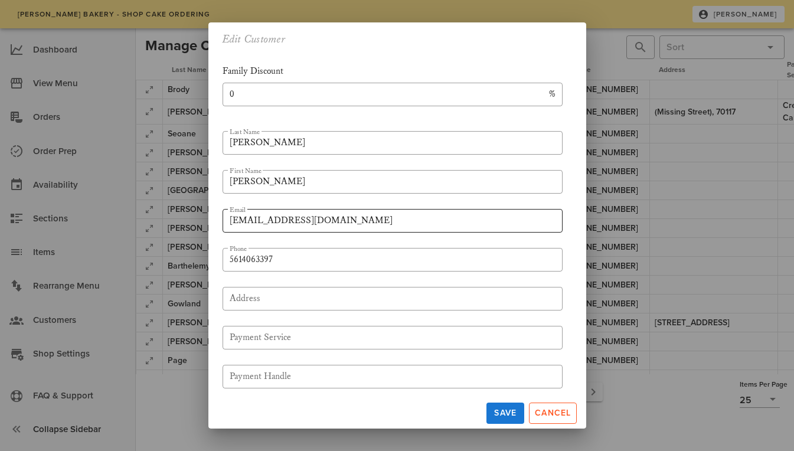 Image resolution: width=794 pixels, height=451 pixels. What do you see at coordinates (506, 413) in the screenshot?
I see `button: Save` at bounding box center [506, 413].